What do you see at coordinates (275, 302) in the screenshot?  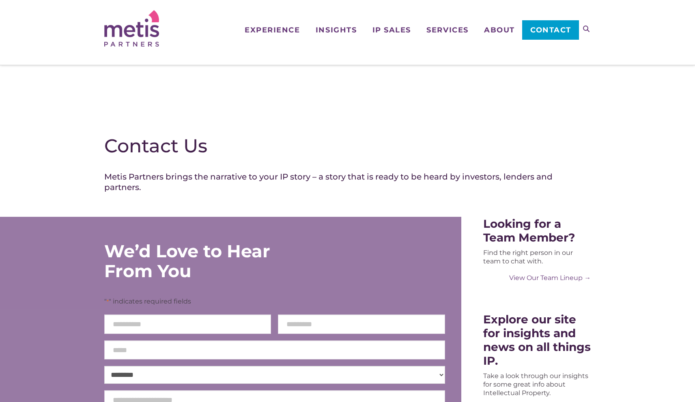 I see `p: " " indicates required fields` at bounding box center [275, 302].